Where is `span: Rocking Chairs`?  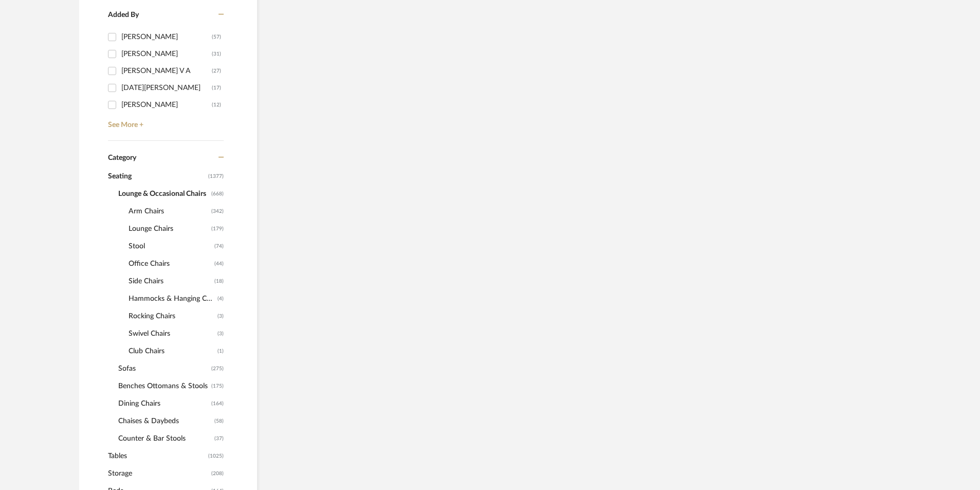 span: Rocking Chairs is located at coordinates (172, 316).